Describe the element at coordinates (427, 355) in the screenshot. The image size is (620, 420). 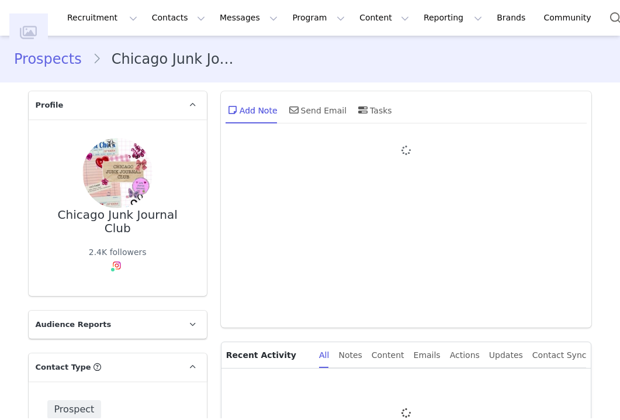
I see `div: Emails` at that location.